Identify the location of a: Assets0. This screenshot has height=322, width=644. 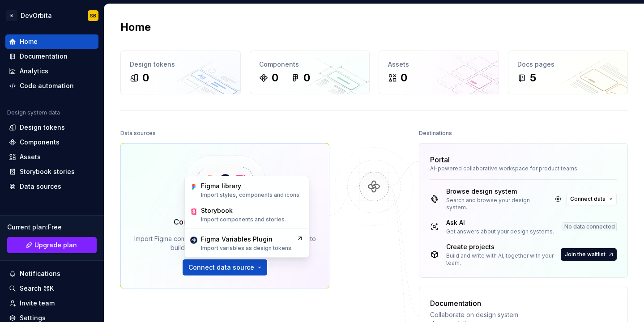
(439, 73).